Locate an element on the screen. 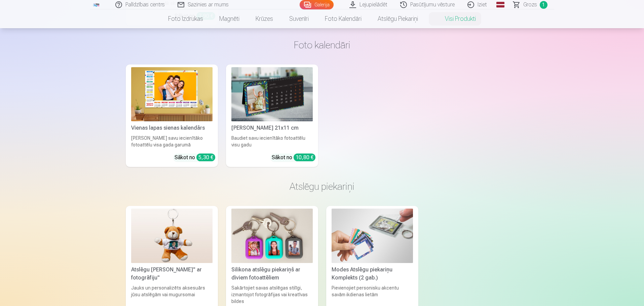 The image size is (644, 306). a: Foto izdrukas is located at coordinates (186, 19).